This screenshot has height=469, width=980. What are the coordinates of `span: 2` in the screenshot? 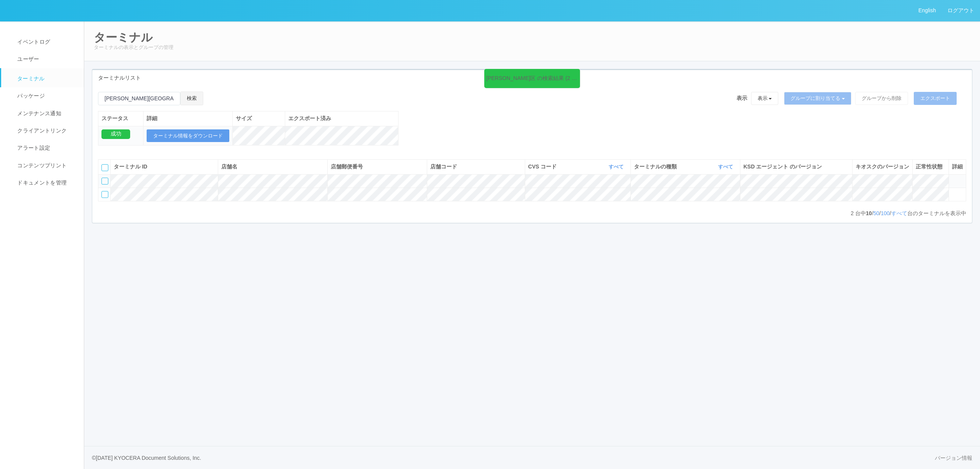 It's located at (853, 213).